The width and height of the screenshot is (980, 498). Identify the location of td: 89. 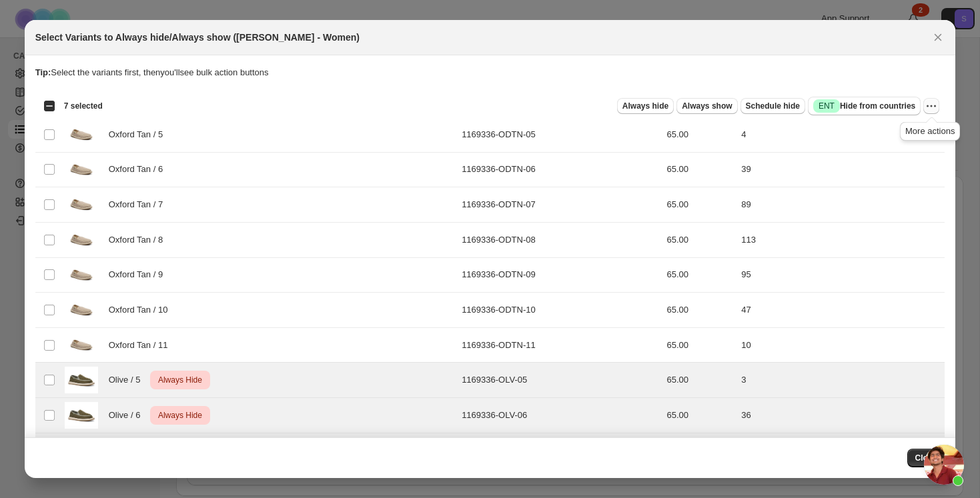
(841, 205).